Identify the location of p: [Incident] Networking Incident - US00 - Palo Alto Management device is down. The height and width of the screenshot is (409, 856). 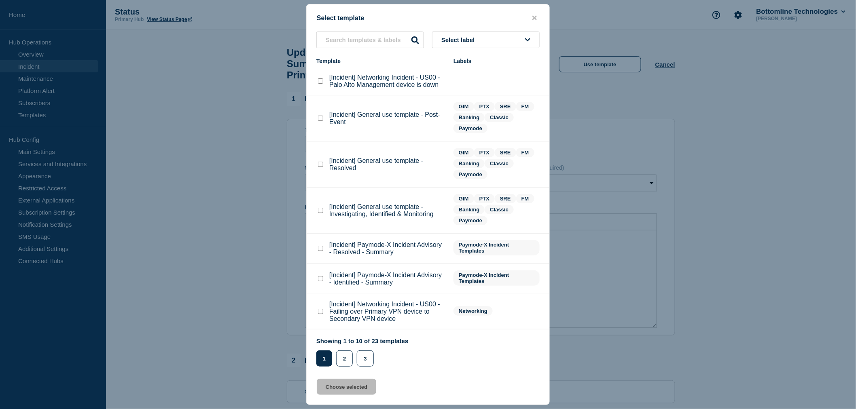
(387, 81).